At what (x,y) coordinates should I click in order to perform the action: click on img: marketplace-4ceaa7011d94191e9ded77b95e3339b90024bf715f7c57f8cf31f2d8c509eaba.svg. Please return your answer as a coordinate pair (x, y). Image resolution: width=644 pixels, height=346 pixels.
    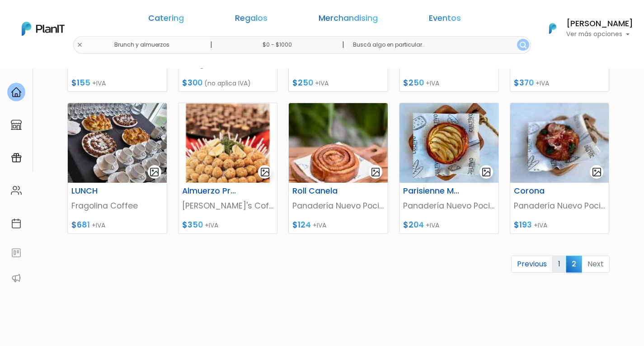
    Looking at the image, I should click on (16, 125).